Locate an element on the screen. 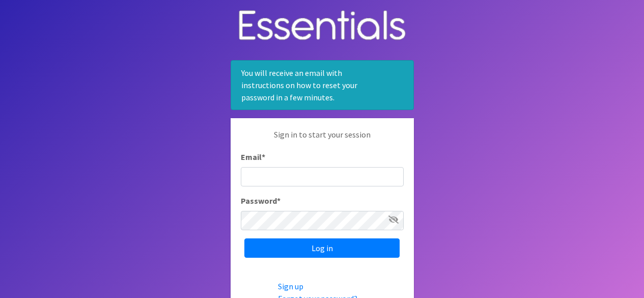  input: Log in is located at coordinates (322, 249).